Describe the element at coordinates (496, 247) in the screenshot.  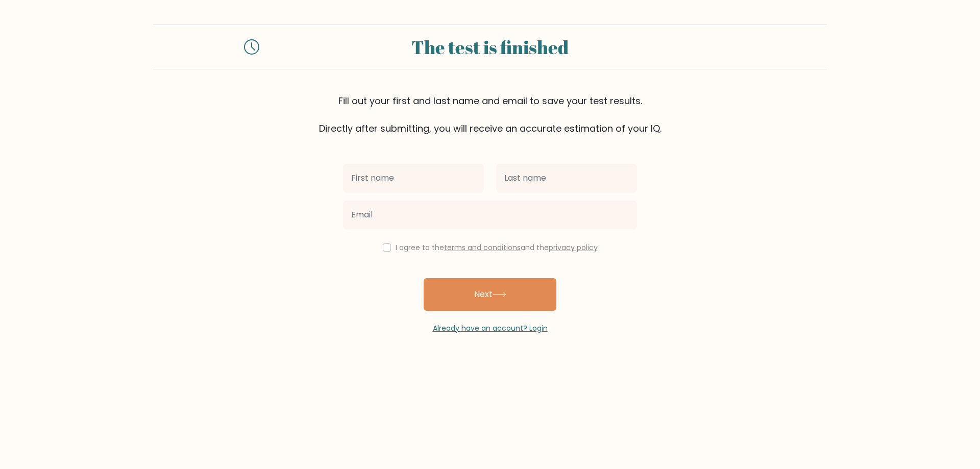
I see `label: I agree to the and the` at that location.